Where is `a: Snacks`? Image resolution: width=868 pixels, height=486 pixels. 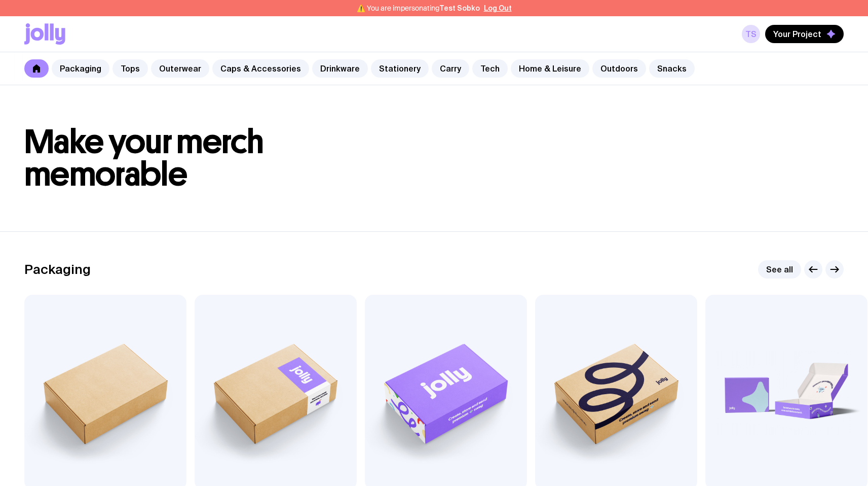 a: Snacks is located at coordinates (672, 69).